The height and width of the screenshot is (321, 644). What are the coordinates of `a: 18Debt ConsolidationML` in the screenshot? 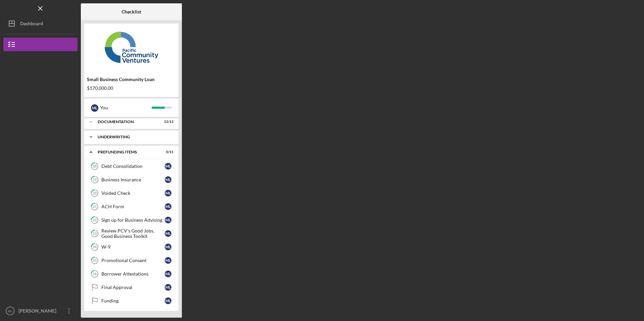 It's located at (131, 166).